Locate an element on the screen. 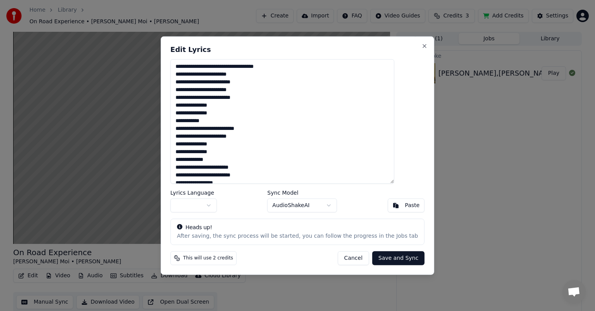 The image size is (595, 311). label: Sync Model is located at coordinates (302, 192).